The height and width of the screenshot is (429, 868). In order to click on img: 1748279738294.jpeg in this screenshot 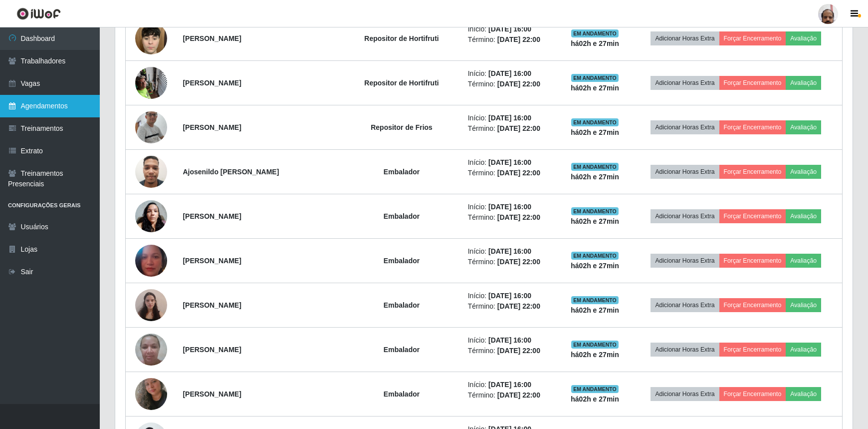, I will do `click(151, 83)`.